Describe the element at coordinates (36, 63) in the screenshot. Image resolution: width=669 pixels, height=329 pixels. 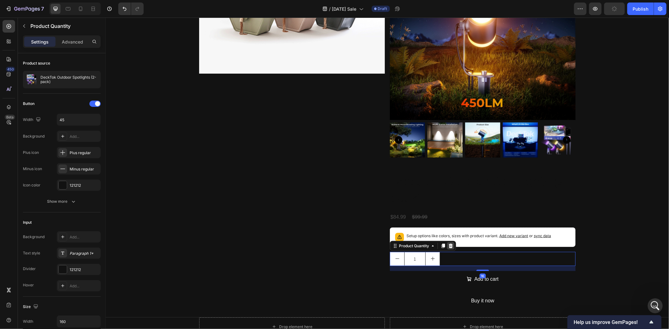
I see `div: Product source` at that location.